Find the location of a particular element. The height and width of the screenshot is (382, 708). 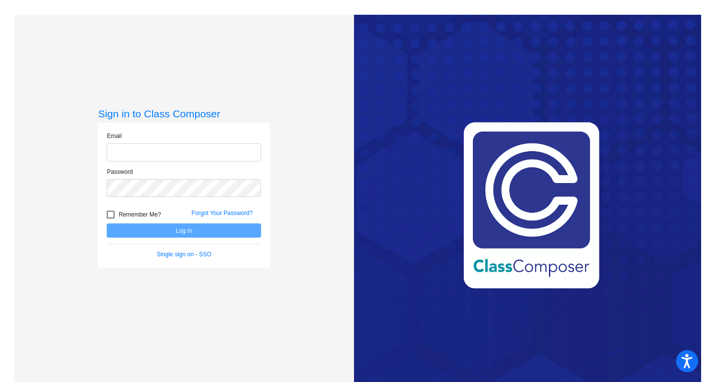

label: Email is located at coordinates (114, 136).